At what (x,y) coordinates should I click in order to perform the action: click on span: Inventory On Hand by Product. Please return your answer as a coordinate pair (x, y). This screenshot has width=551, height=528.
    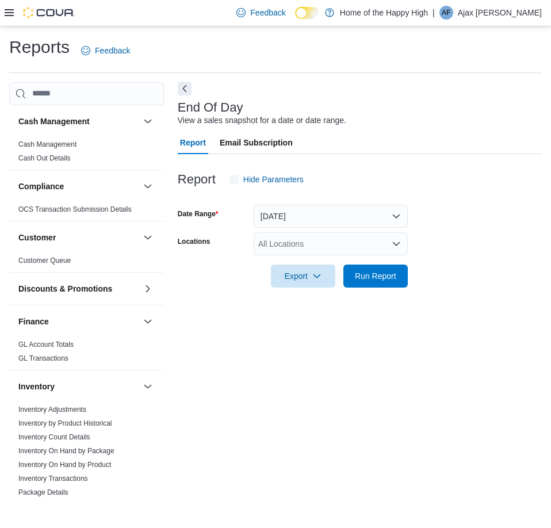
    Looking at the image, I should click on (64, 465).